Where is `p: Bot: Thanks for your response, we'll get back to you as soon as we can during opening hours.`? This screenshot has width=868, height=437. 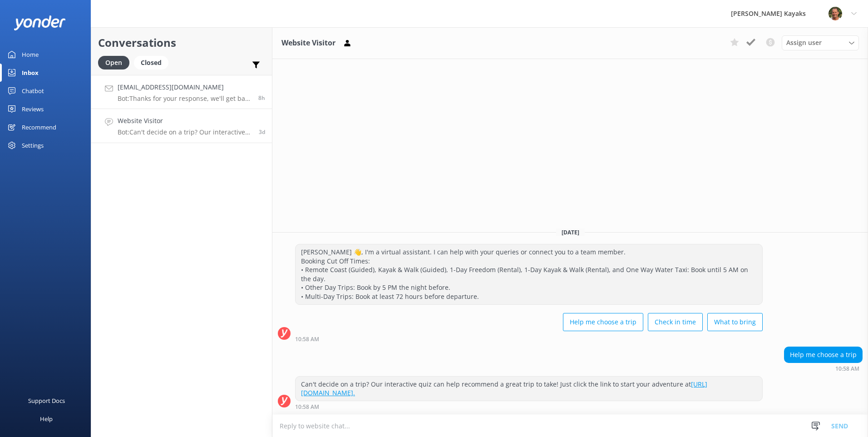 p: Bot: Thanks for your response, we'll get back to you as soon as we can during opening hours. is located at coordinates (185, 99).